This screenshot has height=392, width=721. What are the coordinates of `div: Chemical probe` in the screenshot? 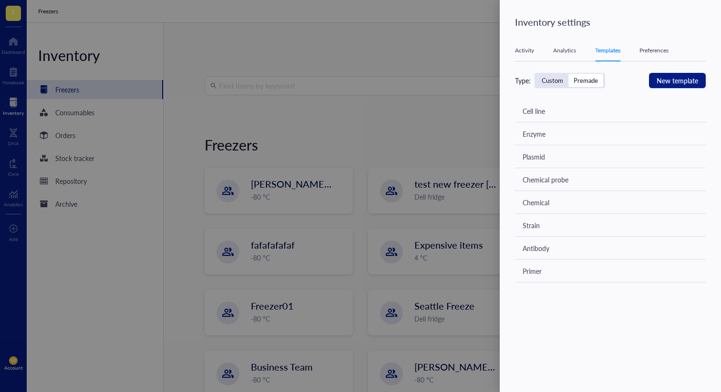 It's located at (545, 180).